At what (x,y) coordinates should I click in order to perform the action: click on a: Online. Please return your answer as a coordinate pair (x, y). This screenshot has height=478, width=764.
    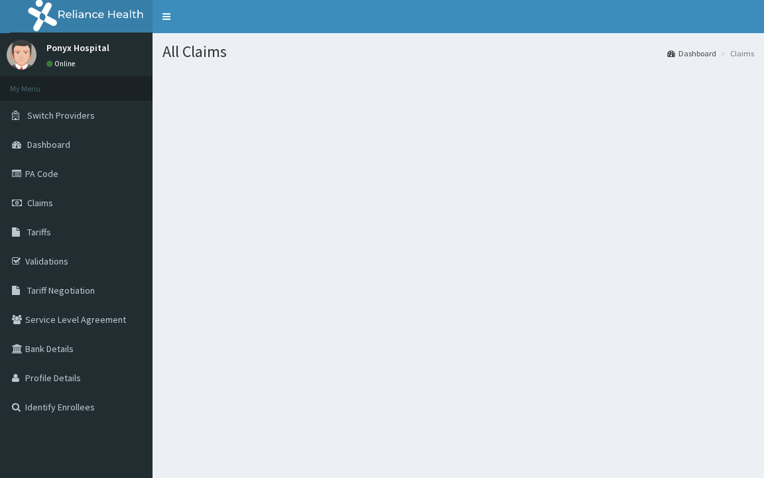
    Looking at the image, I should click on (62, 64).